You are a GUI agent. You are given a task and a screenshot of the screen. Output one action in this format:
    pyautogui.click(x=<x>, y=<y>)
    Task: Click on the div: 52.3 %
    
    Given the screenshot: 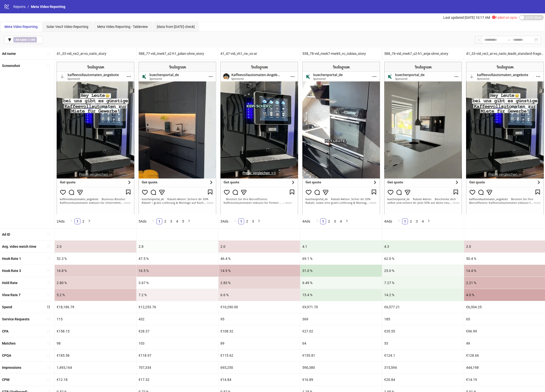 What is the action you would take?
    pyautogui.click(x=96, y=258)
    